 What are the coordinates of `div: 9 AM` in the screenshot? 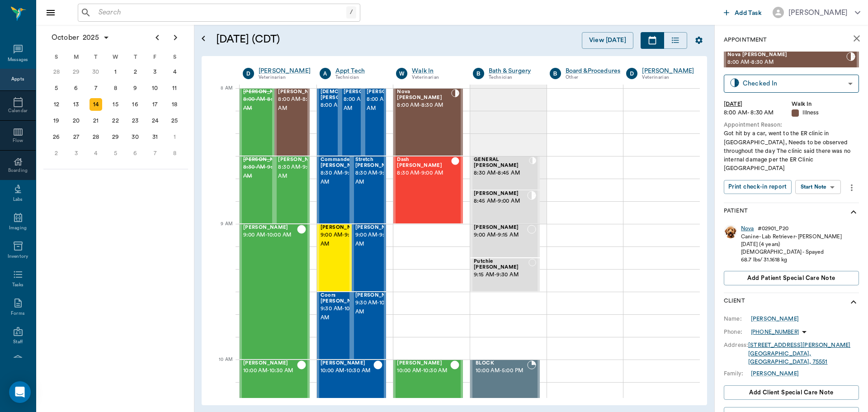 It's located at (220, 231).